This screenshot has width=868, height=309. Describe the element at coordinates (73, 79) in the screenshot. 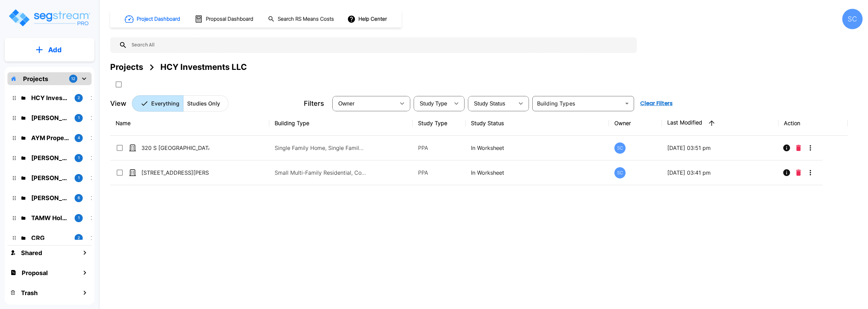

I see `p: 12` at that location.